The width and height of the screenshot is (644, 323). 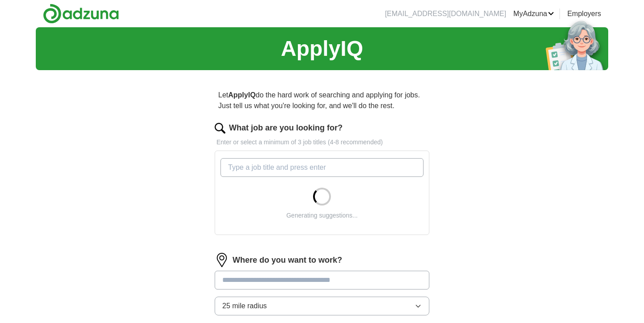 I want to click on span: 25 mile radius, so click(x=245, y=306).